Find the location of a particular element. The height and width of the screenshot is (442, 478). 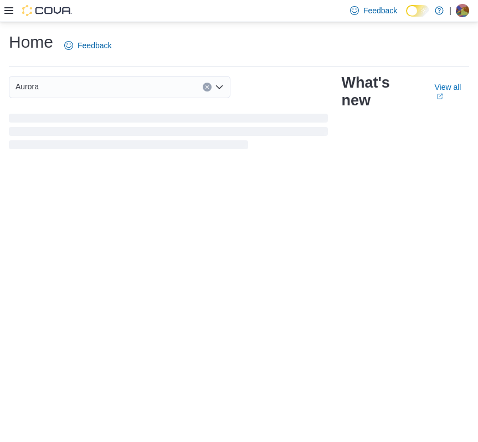

span: Aurora is located at coordinates (27, 86).